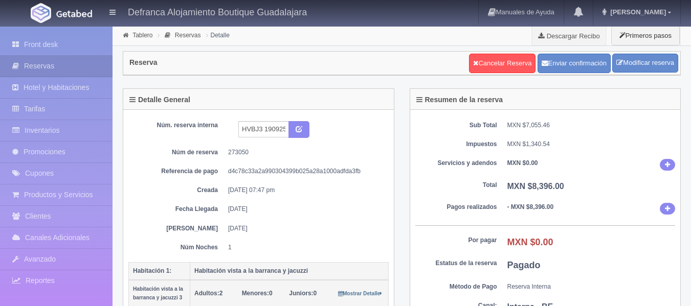  I want to click on b: Habitación 1:, so click(152, 271).